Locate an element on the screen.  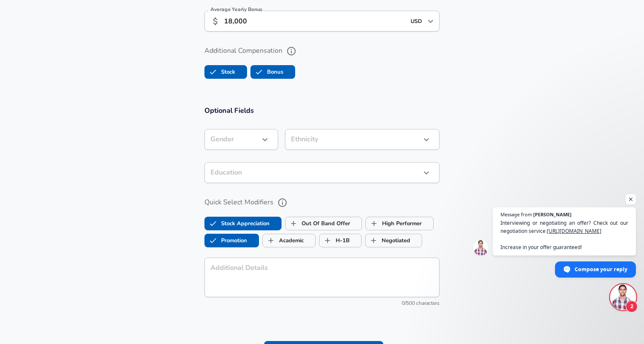
button: H-1BH-1B is located at coordinates (340, 240).